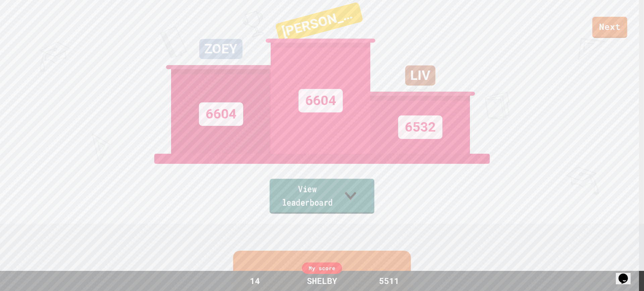 This screenshot has width=644, height=291. Describe the element at coordinates (322, 281) in the screenshot. I see `div: SHELBY` at that location.